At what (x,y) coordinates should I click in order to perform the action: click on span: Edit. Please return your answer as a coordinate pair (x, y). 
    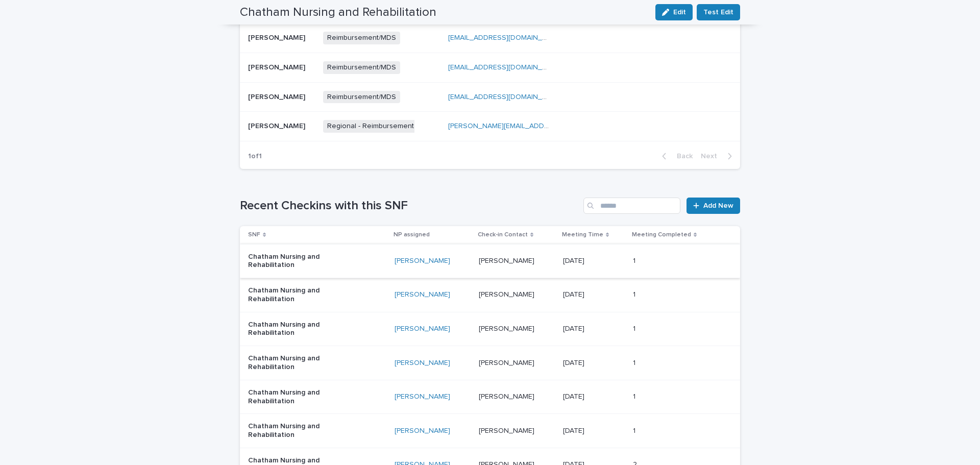
    Looking at the image, I should click on (680, 12).